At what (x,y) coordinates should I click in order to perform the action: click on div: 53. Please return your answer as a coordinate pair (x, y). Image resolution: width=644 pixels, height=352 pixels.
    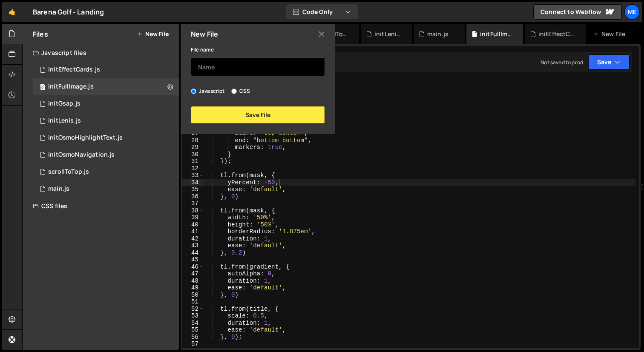
    Looking at the image, I should click on (193, 316).